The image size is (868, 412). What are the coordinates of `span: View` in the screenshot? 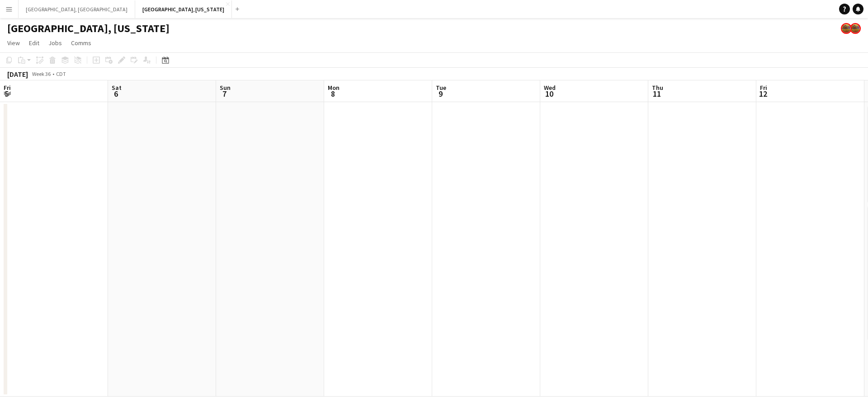 It's located at (14, 43).